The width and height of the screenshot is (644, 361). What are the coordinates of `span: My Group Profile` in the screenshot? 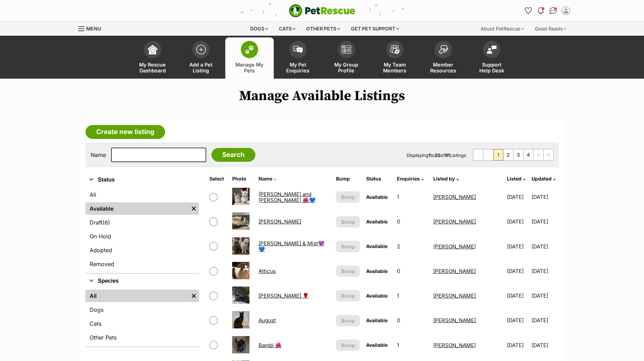 It's located at (346, 68).